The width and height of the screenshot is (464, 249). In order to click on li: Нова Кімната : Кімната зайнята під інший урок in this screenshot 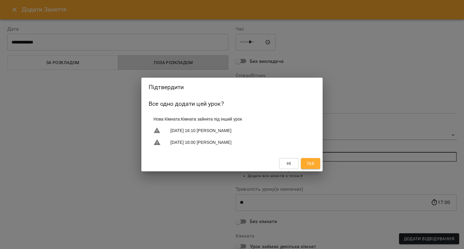, I will do `click(232, 119)`.